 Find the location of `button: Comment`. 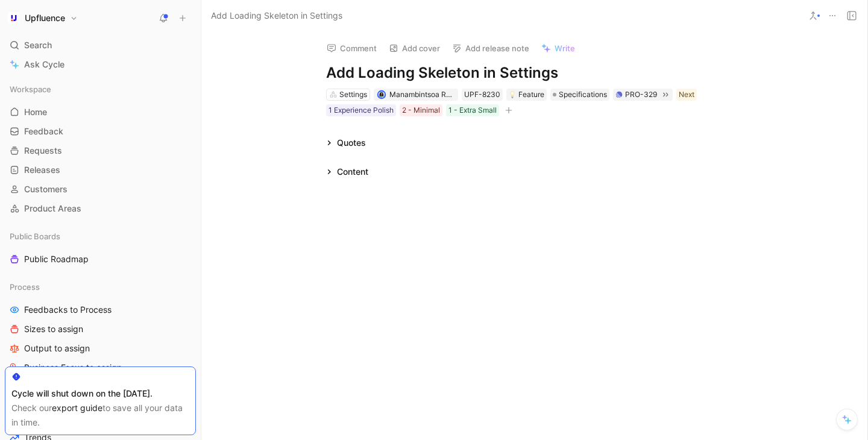

button: Comment is located at coordinates (351, 49).